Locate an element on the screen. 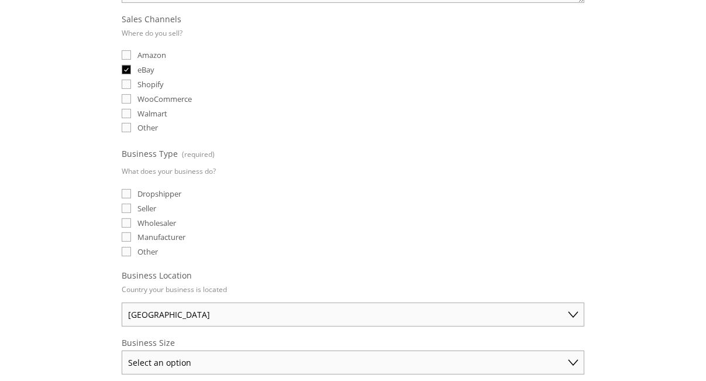 This screenshot has height=381, width=706. p: Country your business is located is located at coordinates (174, 289).